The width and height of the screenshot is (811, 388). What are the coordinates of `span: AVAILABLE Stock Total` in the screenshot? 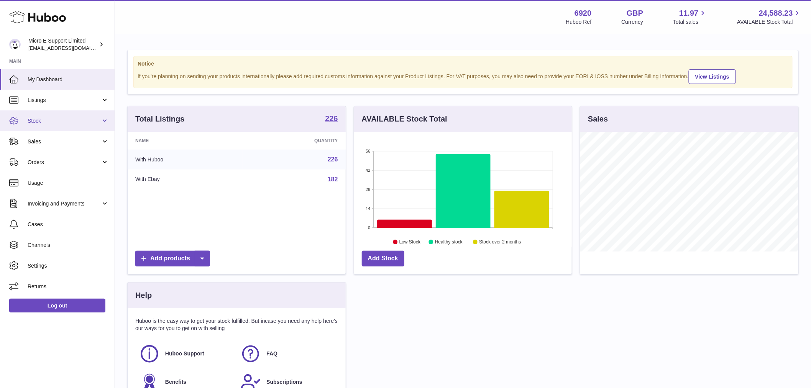 It's located at (769, 22).